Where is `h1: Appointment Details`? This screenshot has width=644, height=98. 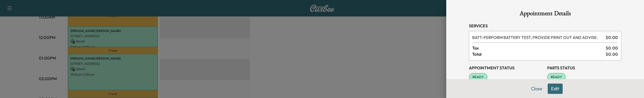
h1: Appointment Details is located at coordinates (545, 14).